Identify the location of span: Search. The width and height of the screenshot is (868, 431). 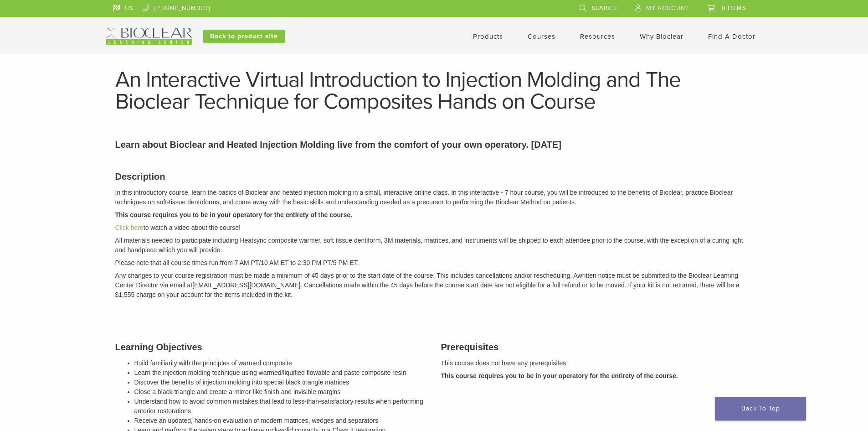
(604, 8).